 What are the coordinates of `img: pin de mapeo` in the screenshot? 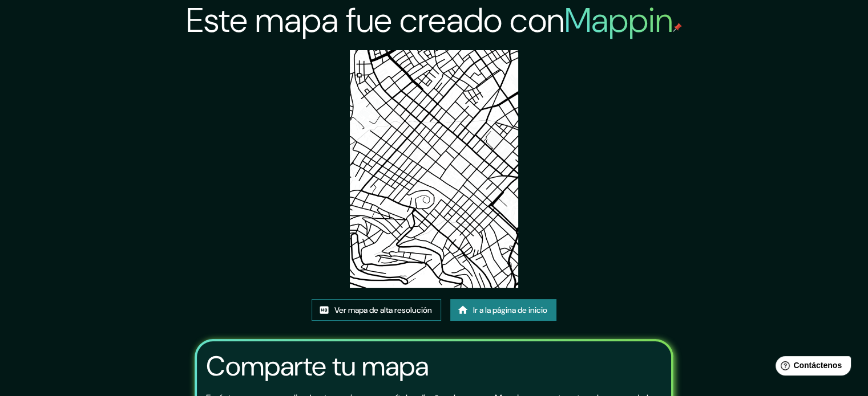 It's located at (677, 27).